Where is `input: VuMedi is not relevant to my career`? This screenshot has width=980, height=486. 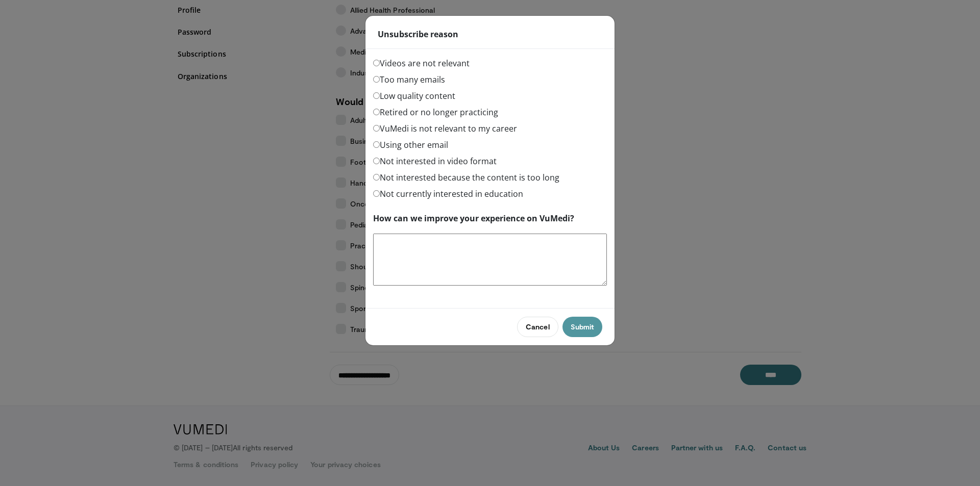 input: VuMedi is not relevant to my career is located at coordinates (376, 128).